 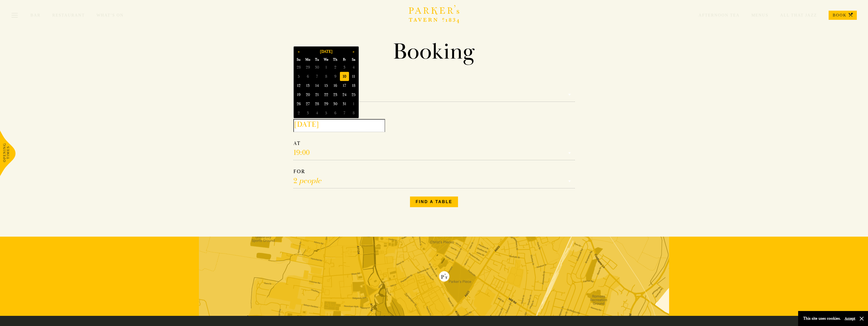 I want to click on span: 20, so click(x=308, y=95).